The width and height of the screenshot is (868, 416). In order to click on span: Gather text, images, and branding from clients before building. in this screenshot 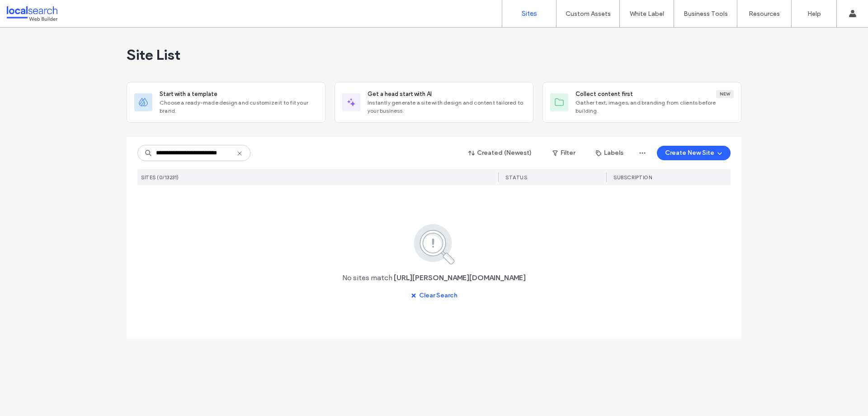, I will do `click(655, 107)`.